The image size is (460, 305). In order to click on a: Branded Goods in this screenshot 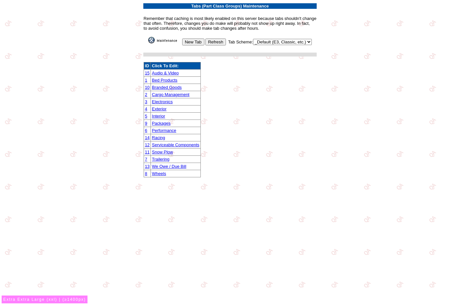, I will do `click(166, 87)`.